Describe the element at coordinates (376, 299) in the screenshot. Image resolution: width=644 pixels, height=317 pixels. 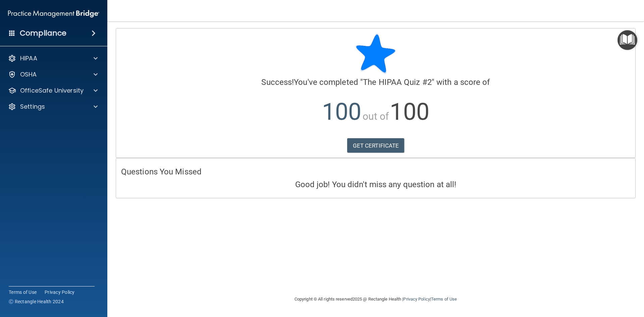
I see `div: Copyright © All rights reserved 2025 @ Rectangle Health | |` at that location.